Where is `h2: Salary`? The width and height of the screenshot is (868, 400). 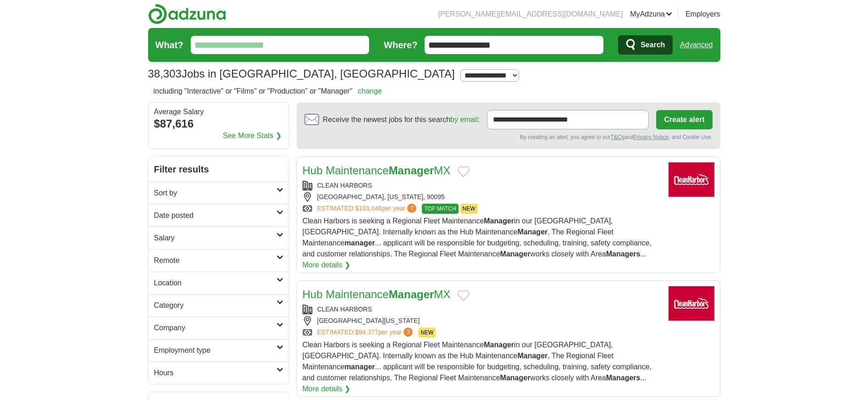 h2: Salary is located at coordinates (215, 238).